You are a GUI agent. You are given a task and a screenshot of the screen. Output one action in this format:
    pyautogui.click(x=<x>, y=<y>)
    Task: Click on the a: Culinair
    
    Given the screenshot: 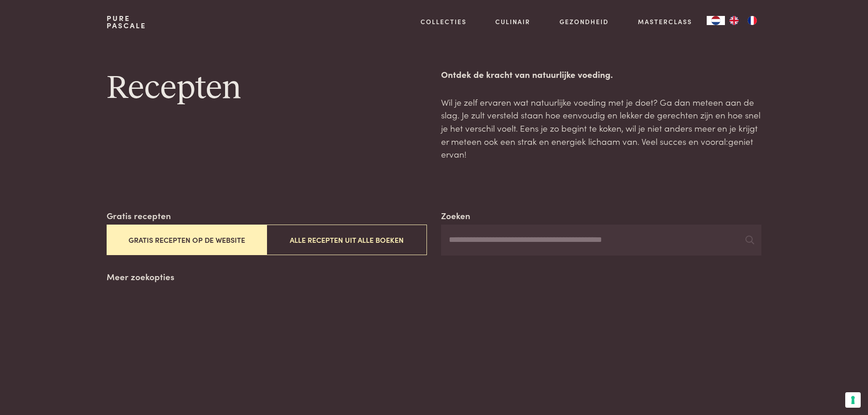 What is the action you would take?
    pyautogui.click(x=513, y=21)
    